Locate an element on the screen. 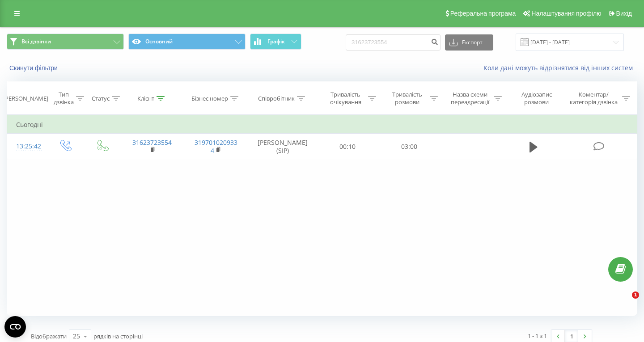  button: Основний is located at coordinates (187, 42).